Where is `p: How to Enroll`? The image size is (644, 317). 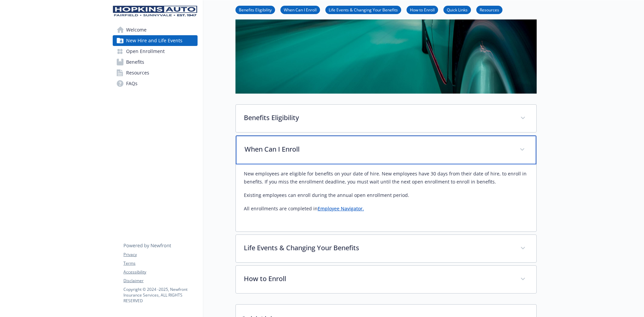 p: How to Enroll is located at coordinates (378, 279).